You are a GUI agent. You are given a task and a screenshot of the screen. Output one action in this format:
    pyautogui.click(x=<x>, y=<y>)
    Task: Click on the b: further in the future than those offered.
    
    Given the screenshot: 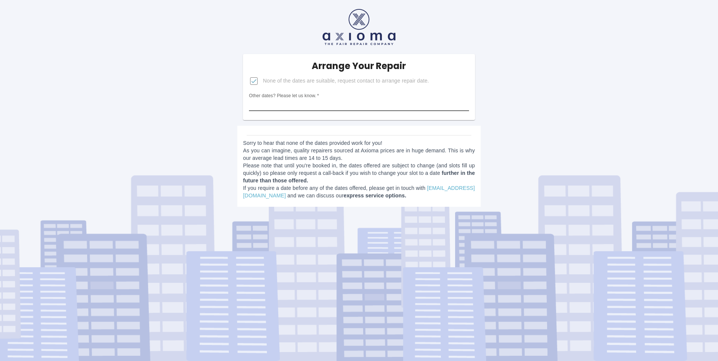 What is the action you would take?
    pyautogui.click(x=359, y=177)
    